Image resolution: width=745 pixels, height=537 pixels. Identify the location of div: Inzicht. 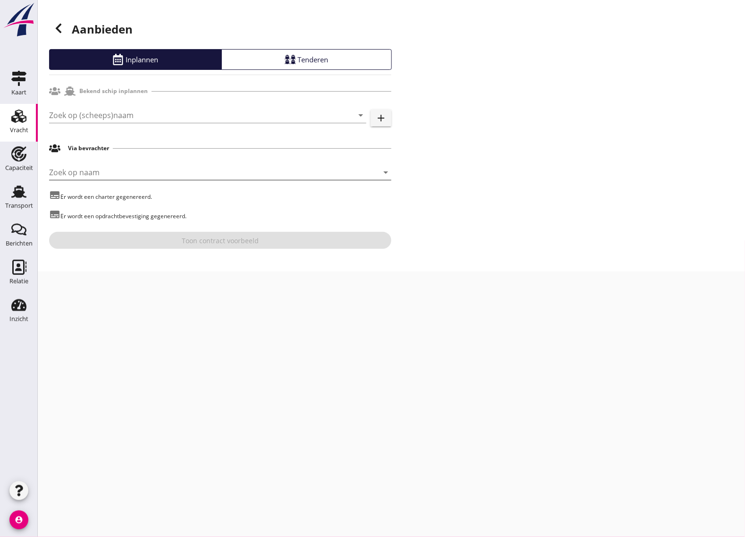
(19, 319).